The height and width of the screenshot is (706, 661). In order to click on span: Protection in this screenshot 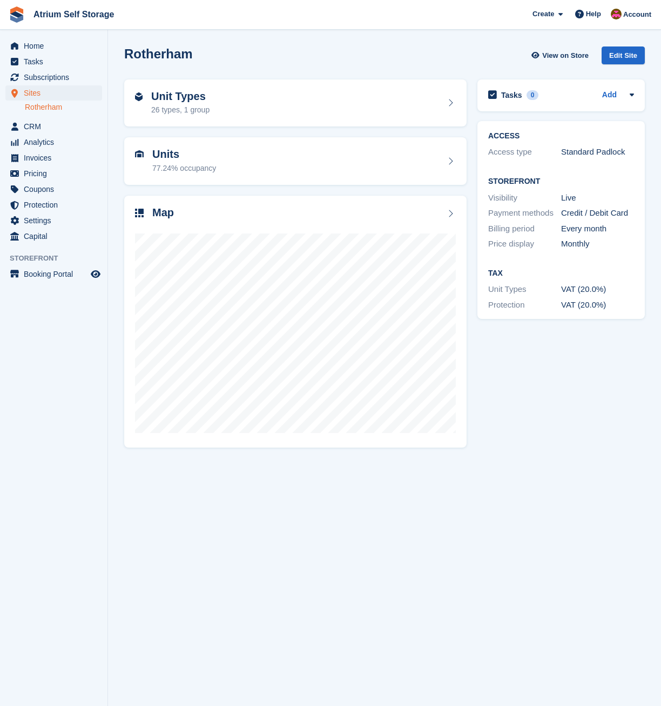, I will do `click(56, 205)`.